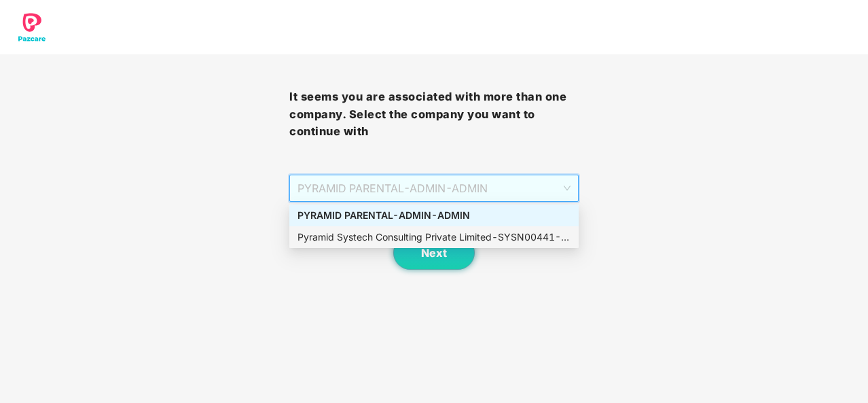 This screenshot has height=403, width=868. I want to click on span: PYRAMID PARENTAL - ADMIN - ADMIN, so click(434, 188).